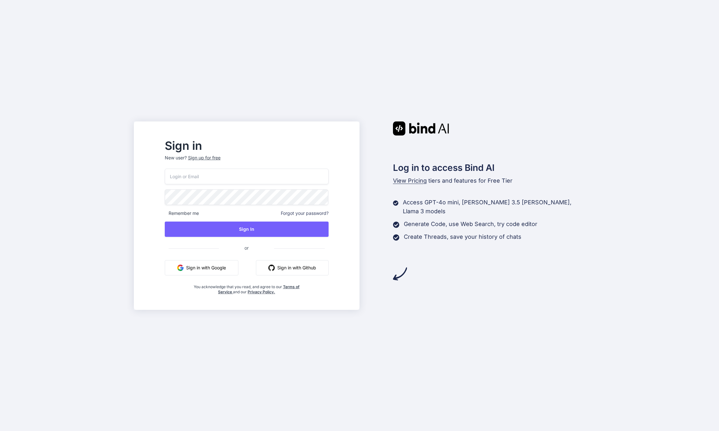 This screenshot has width=719, height=431. What do you see at coordinates (320, 176) in the screenshot?
I see `keeper-lock: Open Keeper Popup` at bounding box center [320, 176].